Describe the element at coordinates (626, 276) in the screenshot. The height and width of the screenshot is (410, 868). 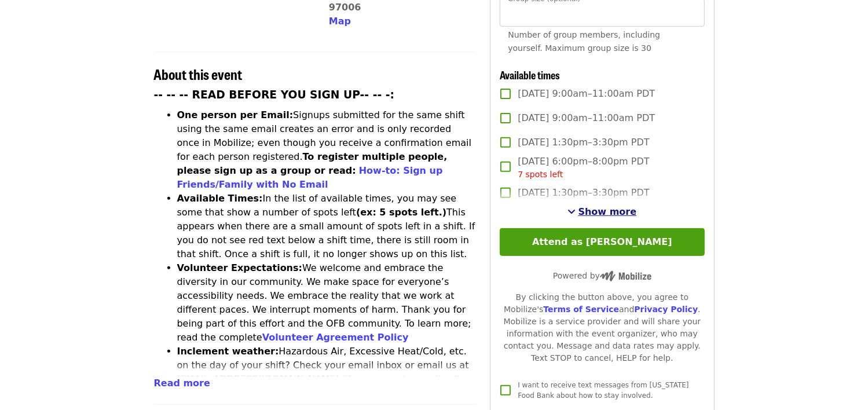
I see `img: Powered by Mobilize` at that location.